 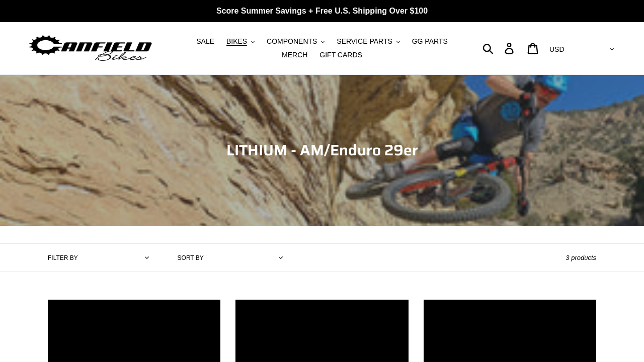 What do you see at coordinates (241, 41) in the screenshot?
I see `button: BIKES` at bounding box center [241, 41].